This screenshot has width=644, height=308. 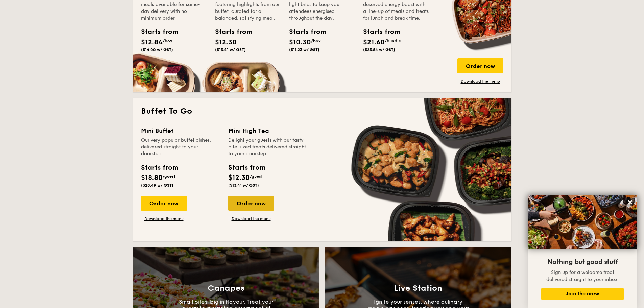 I want to click on button: Close, so click(x=630, y=202).